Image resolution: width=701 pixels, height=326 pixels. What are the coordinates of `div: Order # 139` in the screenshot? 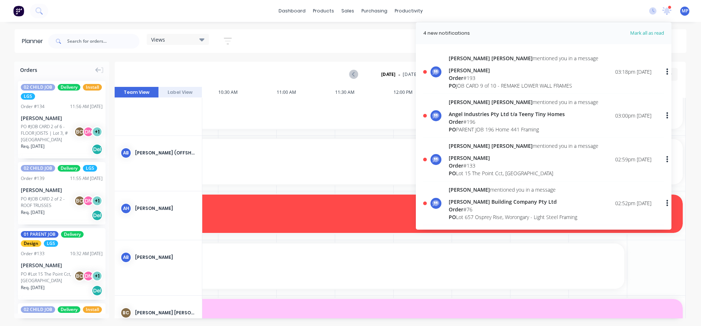 It's located at (33, 179).